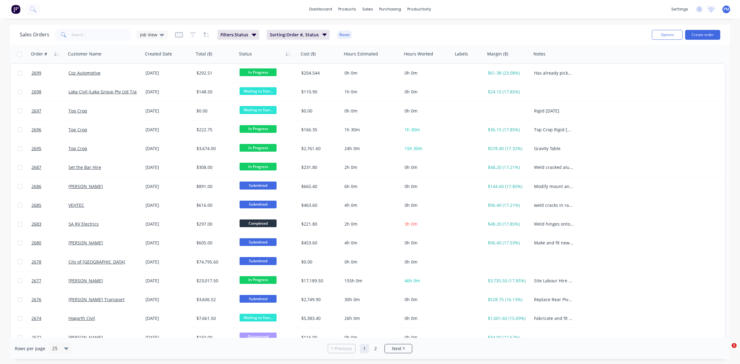 This screenshot has height=364, width=740. What do you see at coordinates (554, 224) in the screenshot?
I see `div: Weld hinges onto gate post, fabricate plates to bolt to gate as drawing` at bounding box center [554, 224].